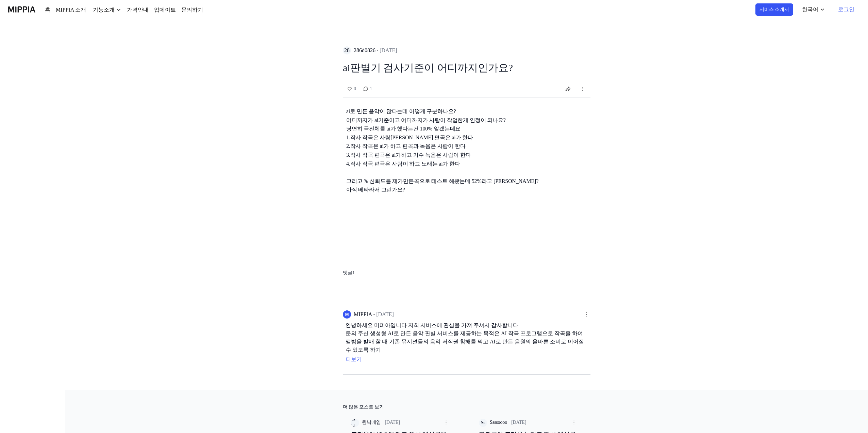  Describe the element at coordinates (781, 9) in the screenshot. I see `button: 서비스 소개서` at that location.